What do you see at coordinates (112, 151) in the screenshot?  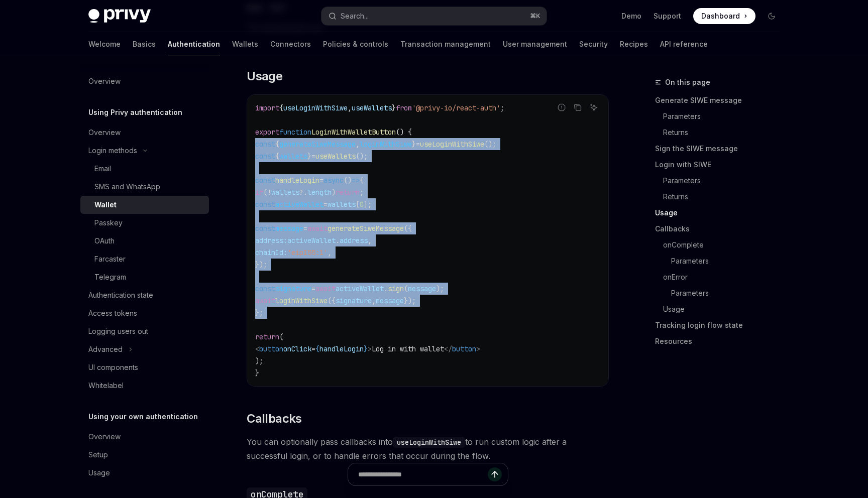 I see `div: Login methods` at bounding box center [112, 151].